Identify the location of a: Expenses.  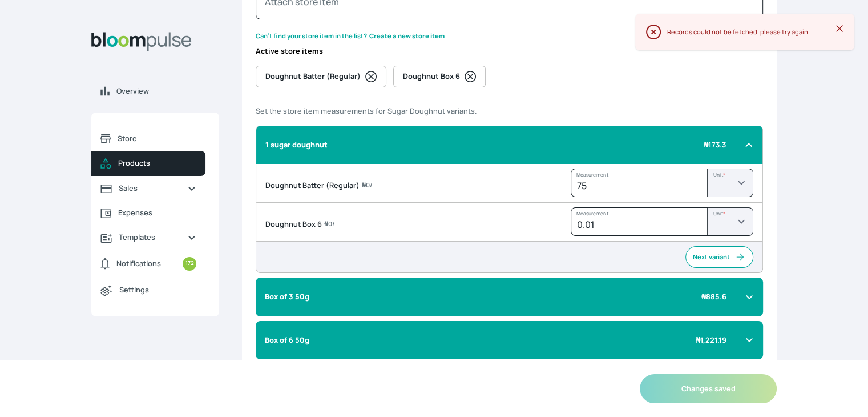
(149, 212).